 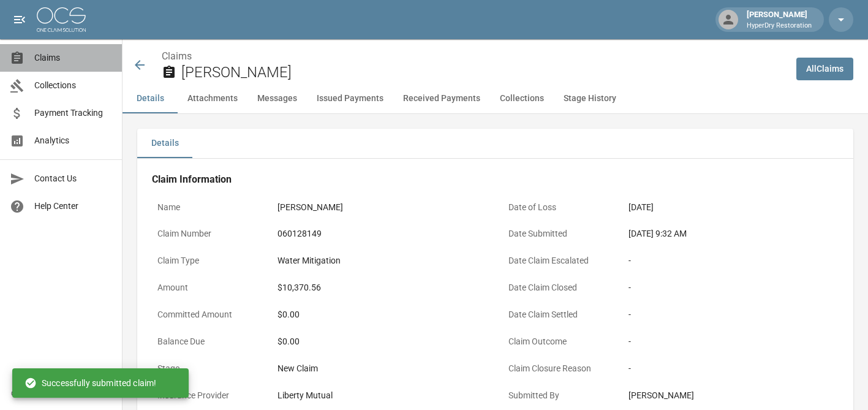 I want to click on p: Committed Amount, so click(x=207, y=315).